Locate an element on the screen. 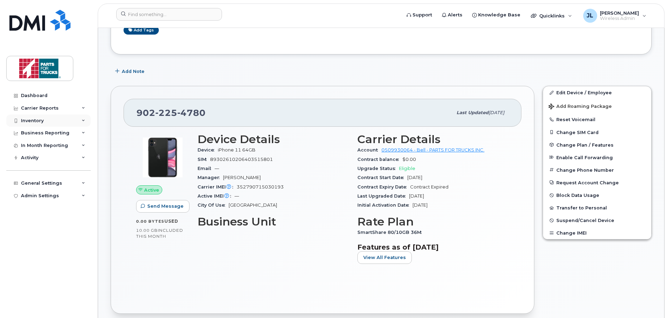 This screenshot has width=668, height=318. span: JL is located at coordinates (590, 16).